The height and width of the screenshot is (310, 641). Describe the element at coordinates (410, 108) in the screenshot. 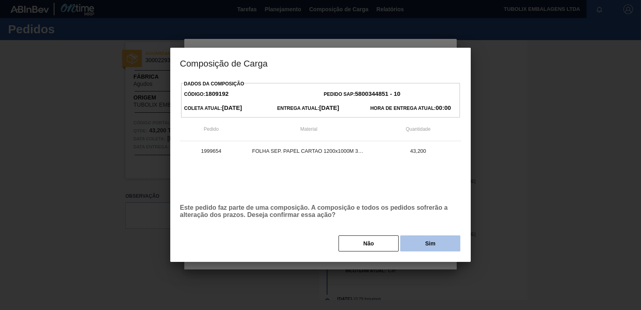

I see `span: Hora de Entrega Atual:` at that location.